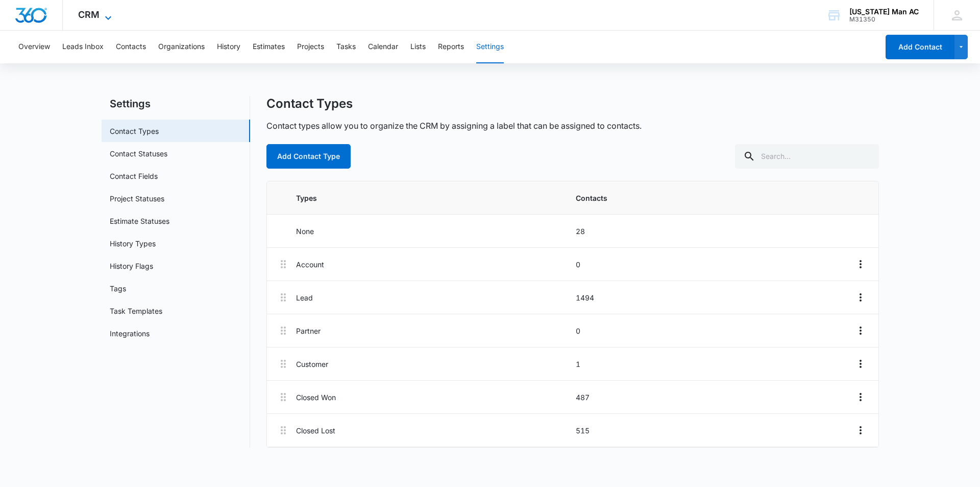  Describe the element at coordinates (130, 47) in the screenshot. I see `button: Contacts` at that location.